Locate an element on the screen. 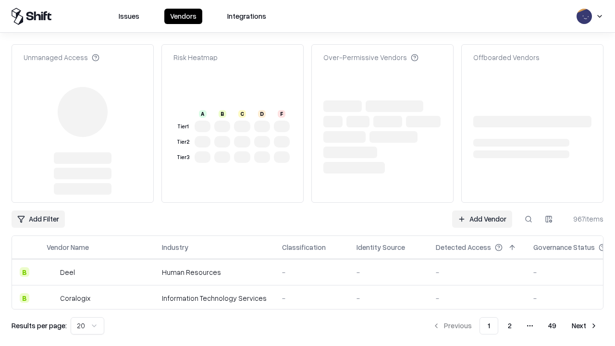 This screenshot has height=346, width=615. div: Industry is located at coordinates (175, 247).